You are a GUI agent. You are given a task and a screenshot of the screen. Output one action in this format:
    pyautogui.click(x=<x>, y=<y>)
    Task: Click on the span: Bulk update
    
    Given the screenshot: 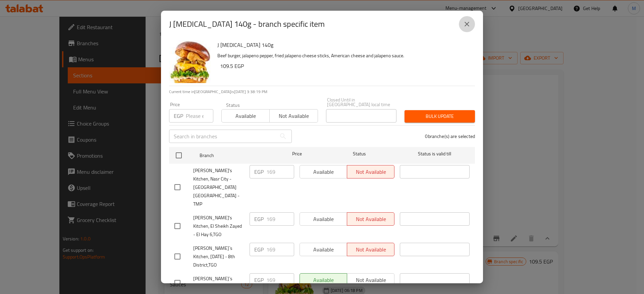 What is the action you would take?
    pyautogui.click(x=440, y=116)
    